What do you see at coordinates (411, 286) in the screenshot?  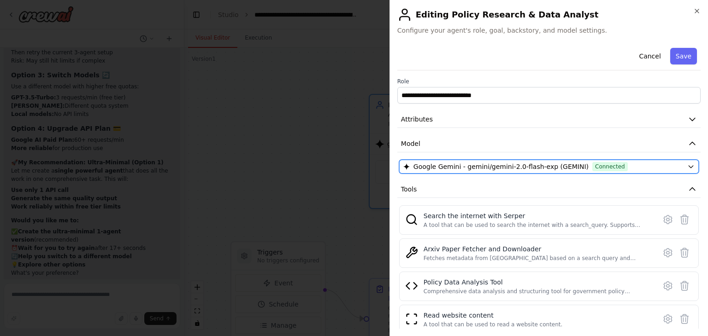 I see `img: Policy Data Analysis Tool` at bounding box center [411, 286].